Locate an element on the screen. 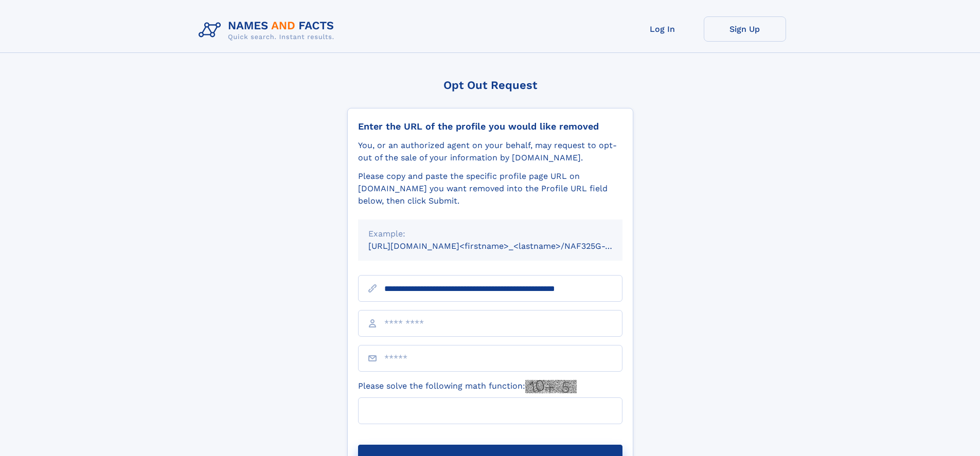  label: Please solve the following math function: is located at coordinates (468, 387).